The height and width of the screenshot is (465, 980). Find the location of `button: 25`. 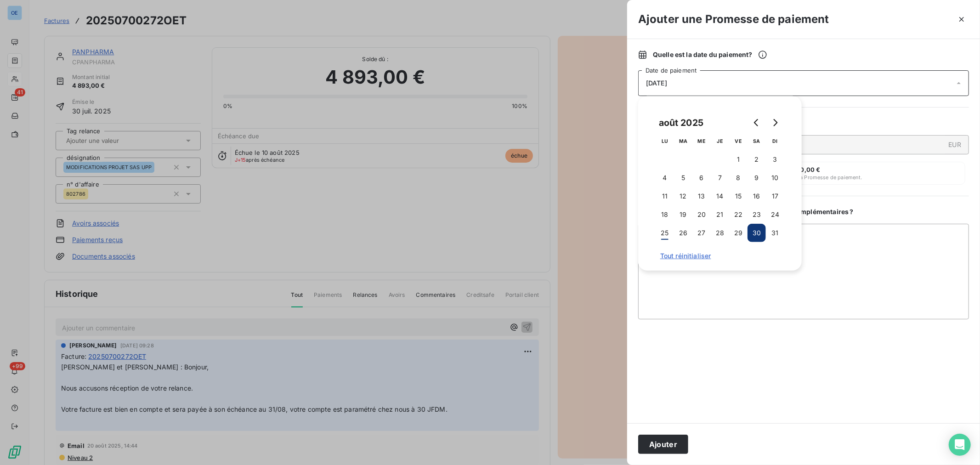

button: 25 is located at coordinates (665, 233).